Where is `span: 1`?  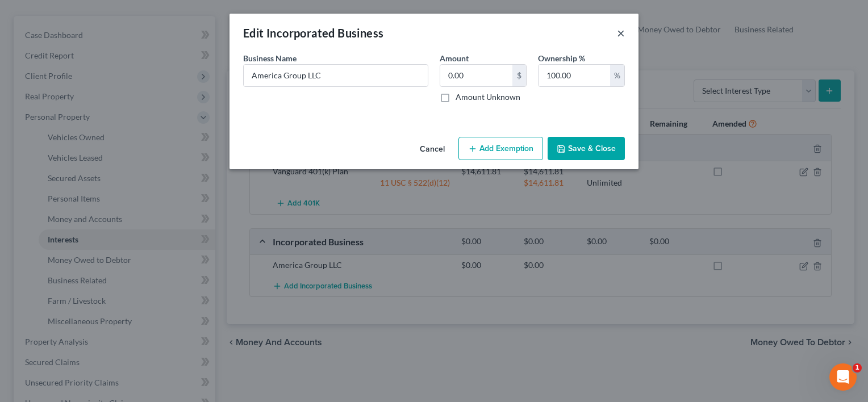
span: 1 is located at coordinates (857, 368).